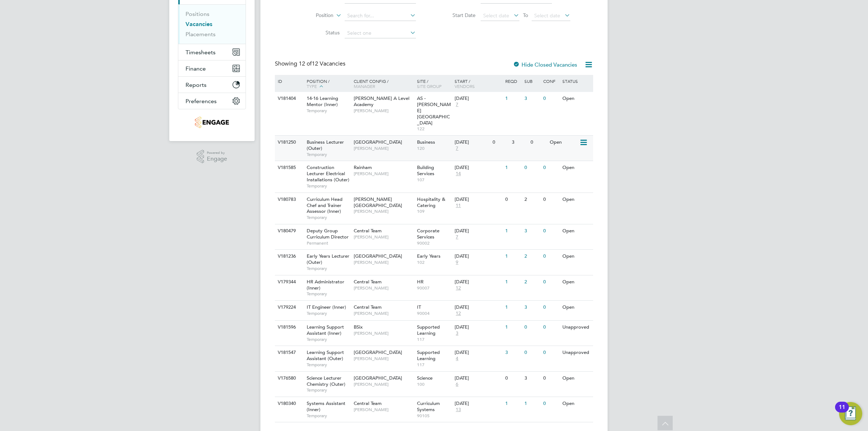 This screenshot has height=431, width=868. What do you see at coordinates (434, 243) in the screenshot?
I see `span: 90002` at bounding box center [434, 243].